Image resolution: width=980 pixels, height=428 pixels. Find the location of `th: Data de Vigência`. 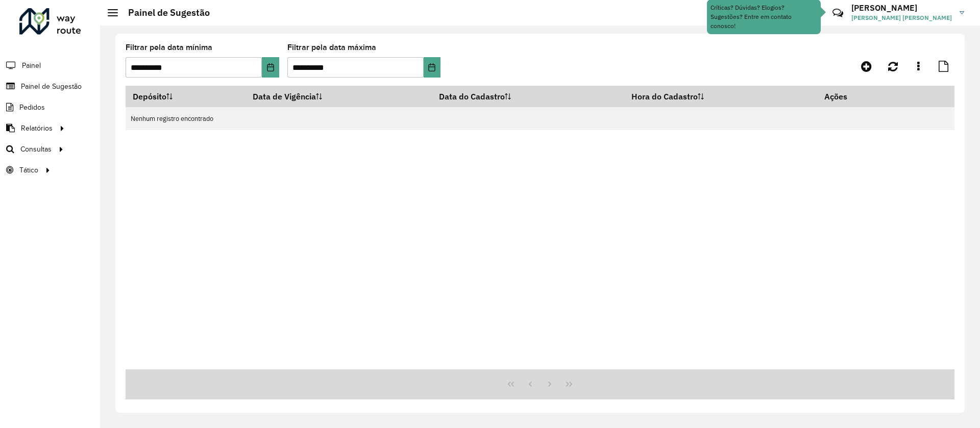

th: Data de Vigência is located at coordinates (338, 96).